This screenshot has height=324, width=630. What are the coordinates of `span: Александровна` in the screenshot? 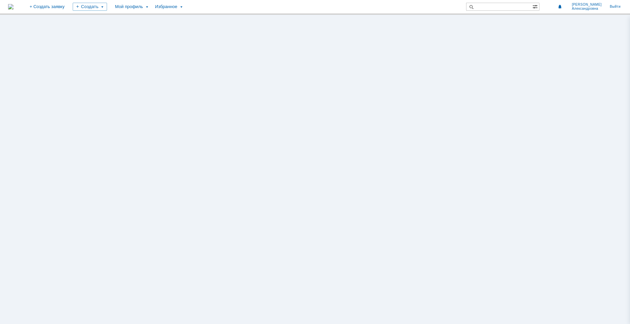 It's located at (587, 9).